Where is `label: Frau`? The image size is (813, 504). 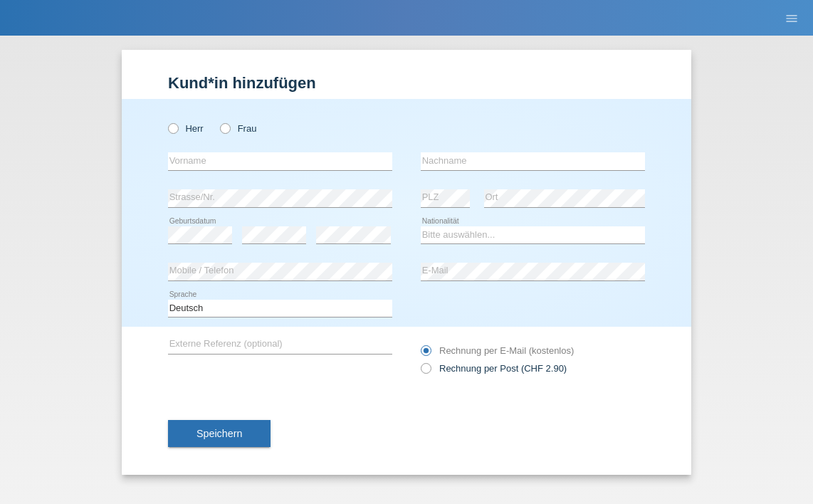
label: Frau is located at coordinates (238, 128).